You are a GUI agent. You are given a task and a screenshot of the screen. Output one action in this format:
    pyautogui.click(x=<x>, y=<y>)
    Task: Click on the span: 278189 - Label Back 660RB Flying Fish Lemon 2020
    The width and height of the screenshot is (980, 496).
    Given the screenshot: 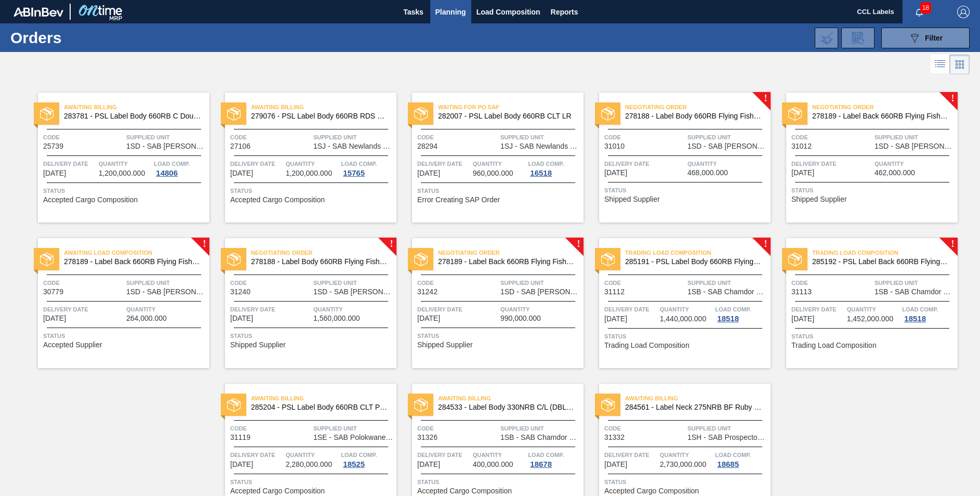 What is the action you would take?
    pyautogui.click(x=133, y=262)
    